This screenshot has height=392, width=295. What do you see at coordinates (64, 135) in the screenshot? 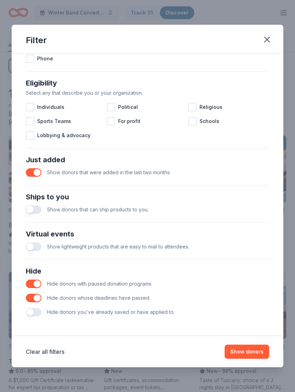
I see `span: Lobbying & advocacy` at bounding box center [64, 135].